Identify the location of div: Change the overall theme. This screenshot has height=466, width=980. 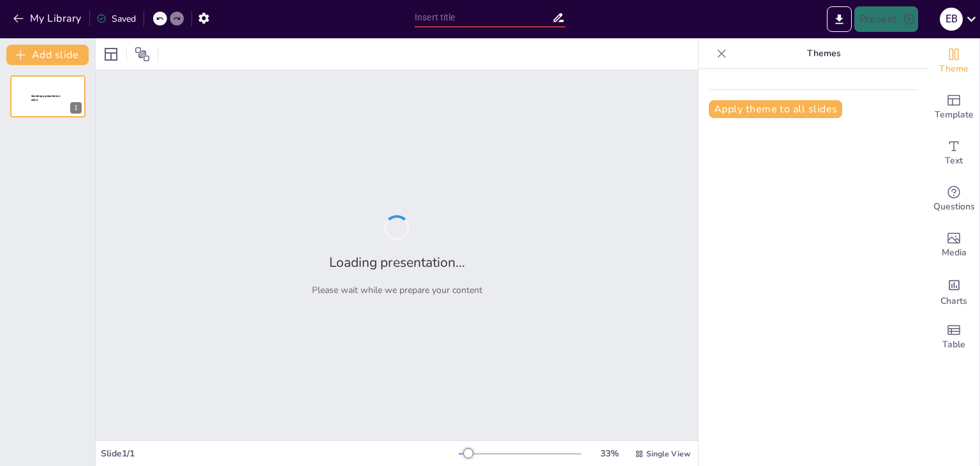
(954, 61).